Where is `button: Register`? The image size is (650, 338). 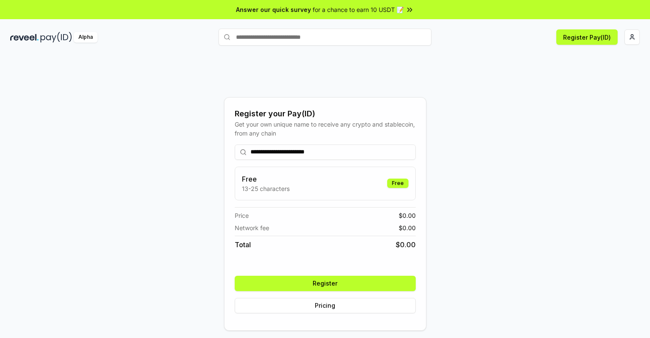 button: Register is located at coordinates (325, 283).